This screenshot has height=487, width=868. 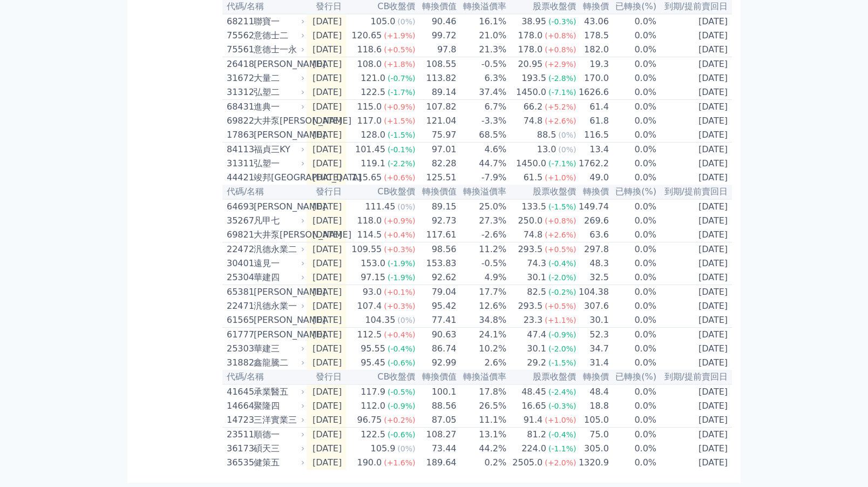 I want to click on td: 48.3, so click(x=593, y=263).